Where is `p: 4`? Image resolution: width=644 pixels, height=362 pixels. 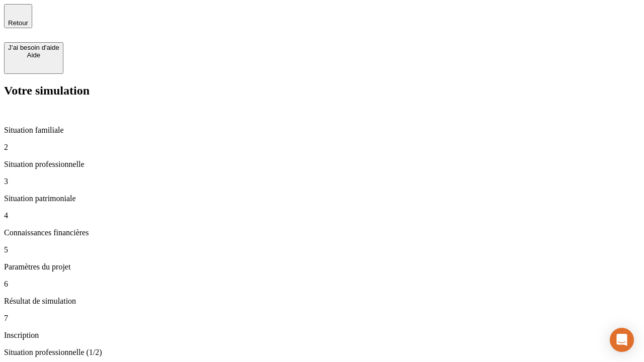
p: 4 is located at coordinates (322, 216).